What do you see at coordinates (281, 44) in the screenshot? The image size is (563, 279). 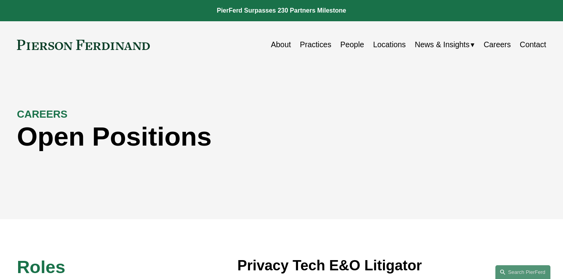 I see `a: About` at bounding box center [281, 44].